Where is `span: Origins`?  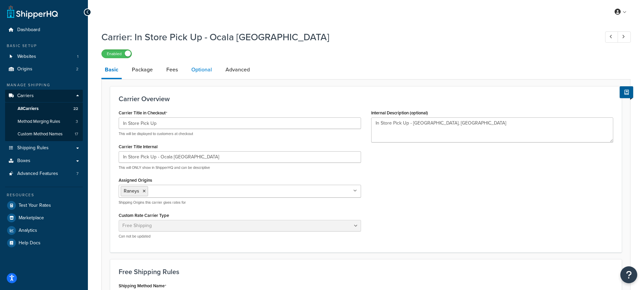 span: Origins is located at coordinates (25, 69).